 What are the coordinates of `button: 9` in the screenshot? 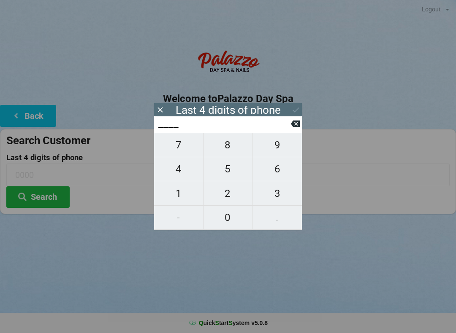 It's located at (277, 145).